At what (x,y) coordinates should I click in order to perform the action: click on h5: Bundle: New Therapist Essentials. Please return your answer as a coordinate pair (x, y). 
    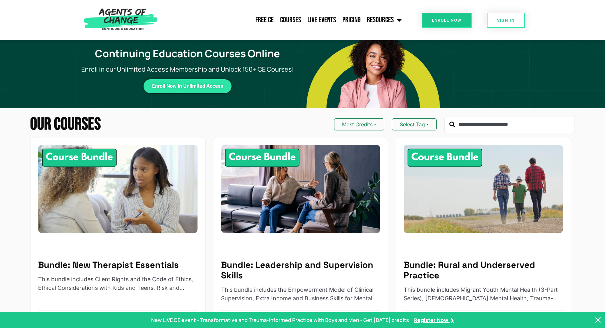
    Looking at the image, I should click on (118, 264).